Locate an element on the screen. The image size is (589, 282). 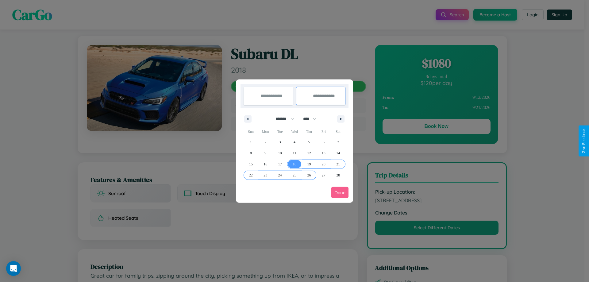
span: Wed is located at coordinates (294, 132).